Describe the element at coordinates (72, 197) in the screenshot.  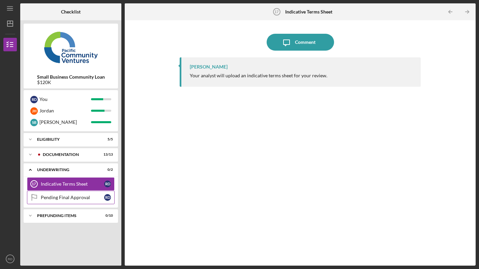
I see `div: Pending Final Approval` at that location.